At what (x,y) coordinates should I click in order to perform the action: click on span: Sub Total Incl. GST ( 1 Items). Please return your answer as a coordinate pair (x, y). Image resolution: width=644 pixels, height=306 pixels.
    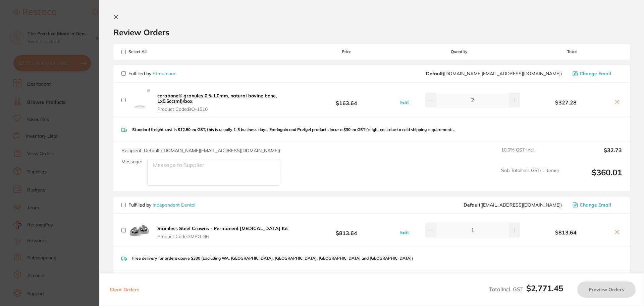
    Looking at the image, I should click on (530, 176).